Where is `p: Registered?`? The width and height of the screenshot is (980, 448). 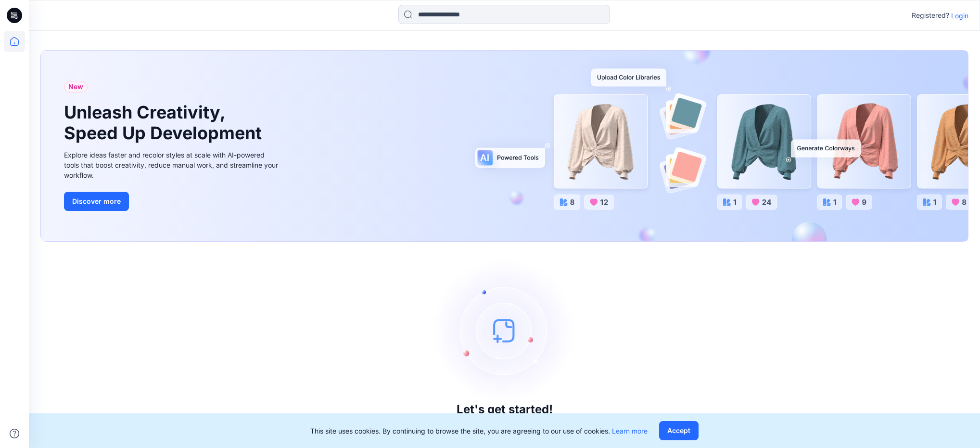
p: Registered? is located at coordinates (931, 15).